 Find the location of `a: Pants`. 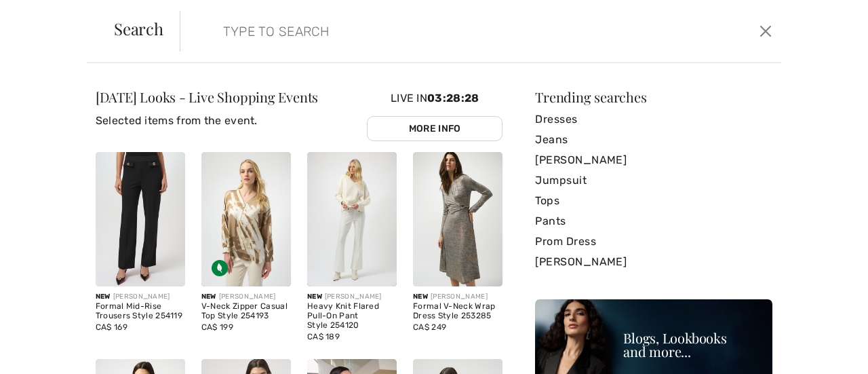

a: Pants is located at coordinates (654, 222).